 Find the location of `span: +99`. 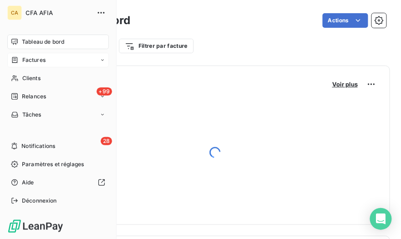

span: +99 is located at coordinates (104, 92).